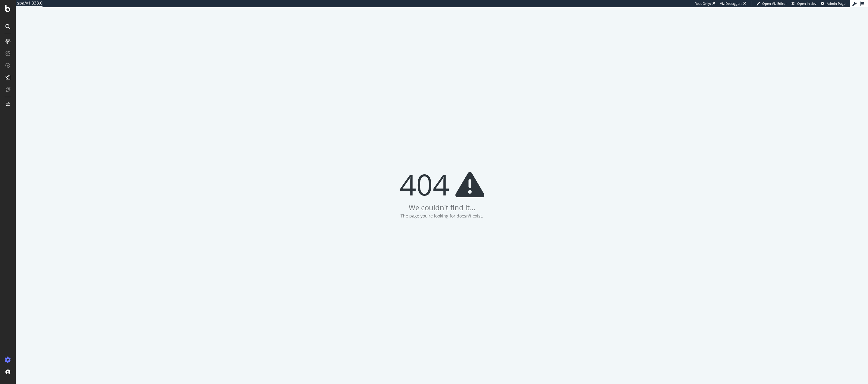 The image size is (868, 384). Describe the element at coordinates (833, 4) in the screenshot. I see `a: Admin Page` at that location.